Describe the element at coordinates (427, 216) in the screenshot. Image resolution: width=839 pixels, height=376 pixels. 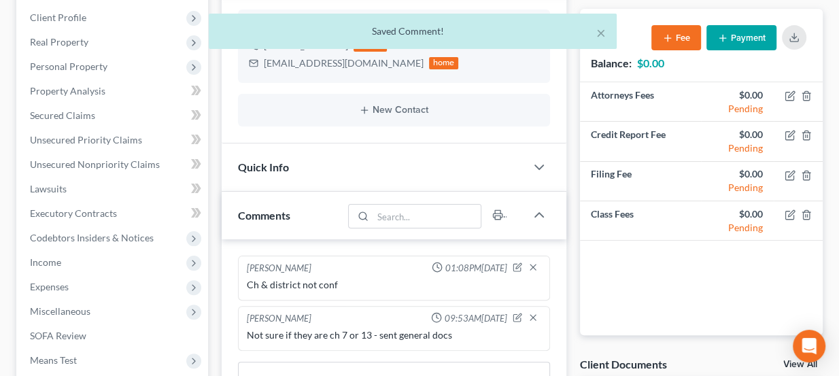
I see `input: Search...` at that location.